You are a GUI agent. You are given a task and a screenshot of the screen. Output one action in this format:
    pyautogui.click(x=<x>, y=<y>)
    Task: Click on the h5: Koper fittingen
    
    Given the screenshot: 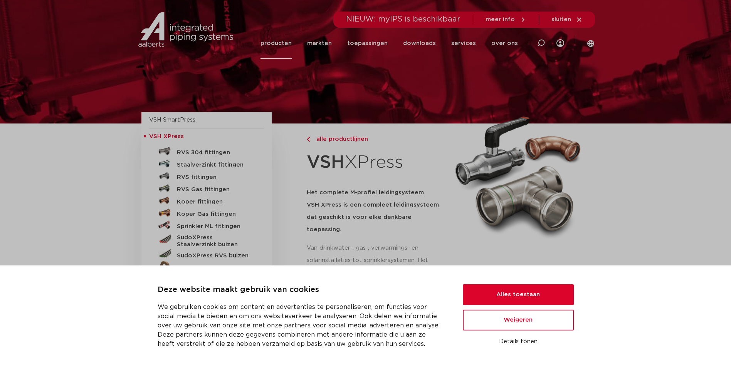 What is the action you would take?
    pyautogui.click(x=215, y=202)
    